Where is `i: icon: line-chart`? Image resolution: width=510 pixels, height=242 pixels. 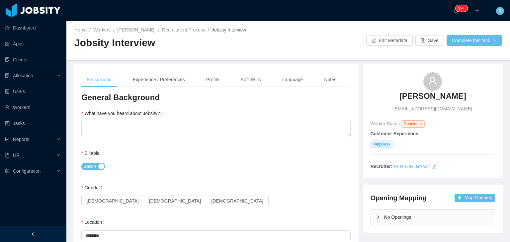
i: icon: line-chart is located at coordinates (7, 139).